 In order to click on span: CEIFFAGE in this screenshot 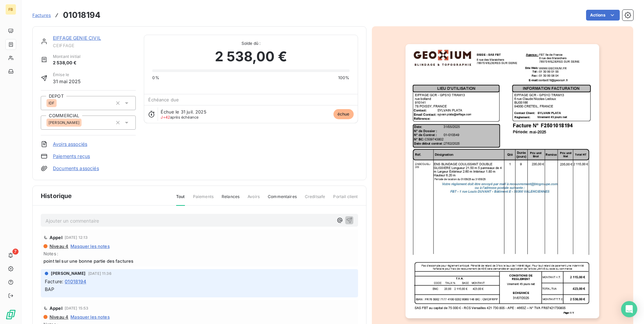, I will do `click(94, 45)`.